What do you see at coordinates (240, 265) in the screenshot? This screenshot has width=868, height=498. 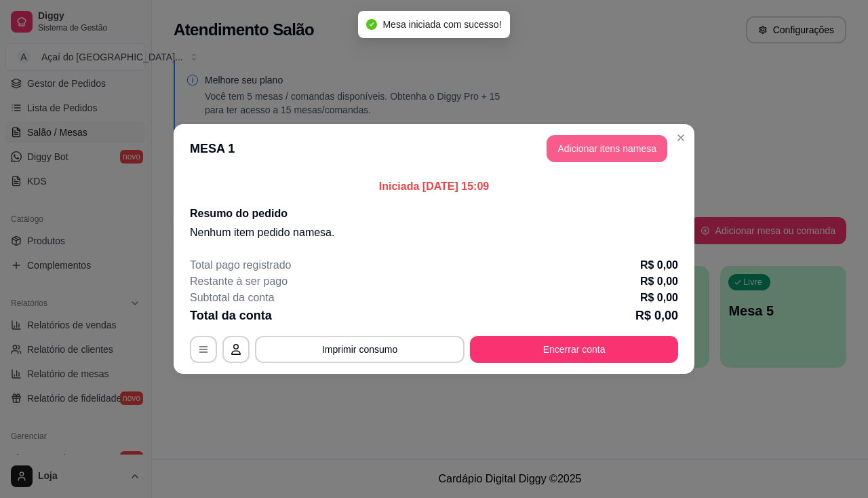 I see `p: Total pago registrado` at bounding box center [240, 265].